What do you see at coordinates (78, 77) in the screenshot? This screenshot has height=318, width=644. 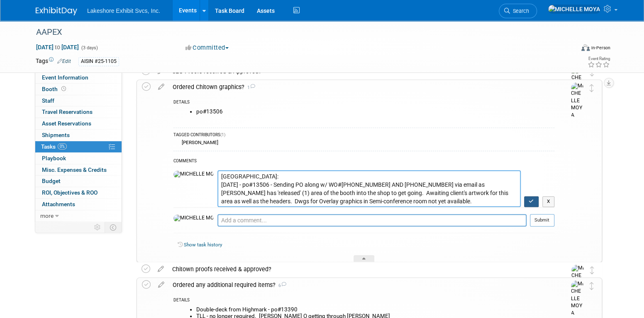 I see `a: Event Information` at bounding box center [78, 77].